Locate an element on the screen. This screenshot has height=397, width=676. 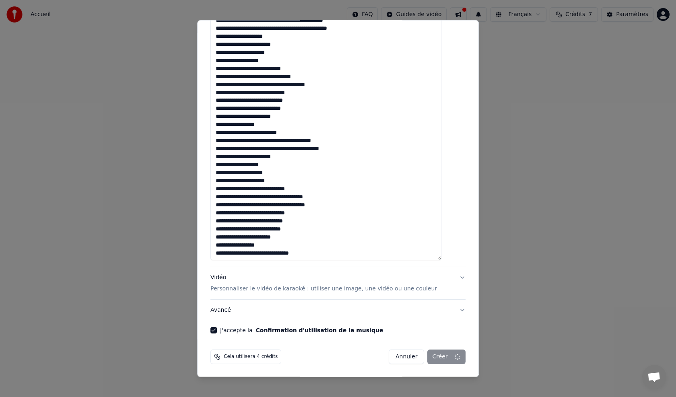
label: J'accepte la is located at coordinates (302, 331).